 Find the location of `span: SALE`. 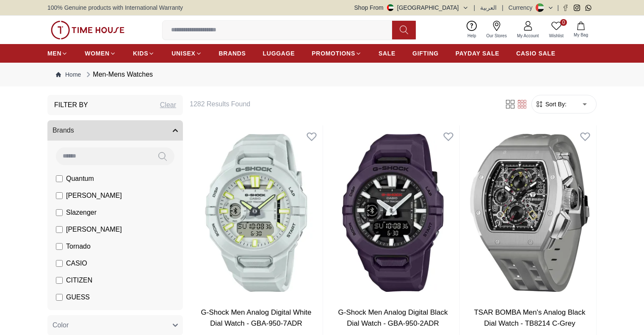

span: SALE is located at coordinates (387, 53).